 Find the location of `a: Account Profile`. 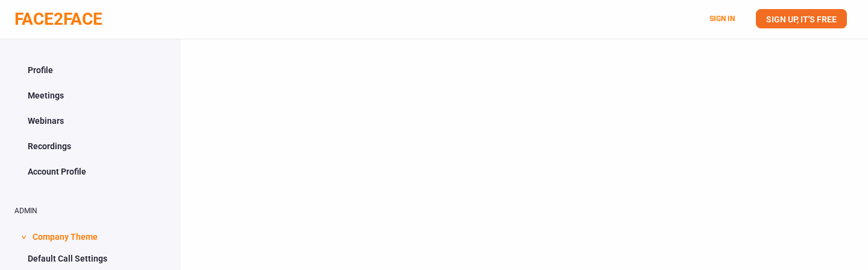

a: Account Profile is located at coordinates (91, 171).